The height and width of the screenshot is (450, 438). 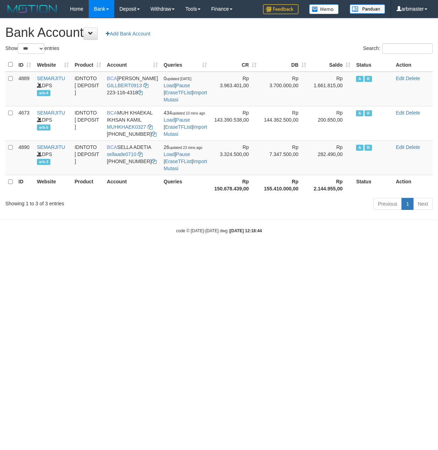 I want to click on td: Rp 200.650,00, so click(x=331, y=123).